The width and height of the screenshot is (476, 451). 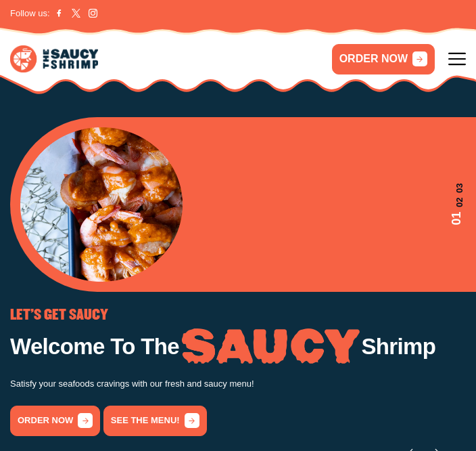 What do you see at coordinates (54, 58) in the screenshot?
I see `img: logo` at bounding box center [54, 58].